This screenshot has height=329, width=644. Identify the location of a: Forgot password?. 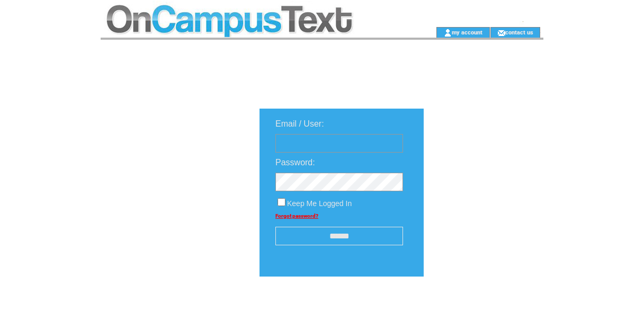
(297, 216).